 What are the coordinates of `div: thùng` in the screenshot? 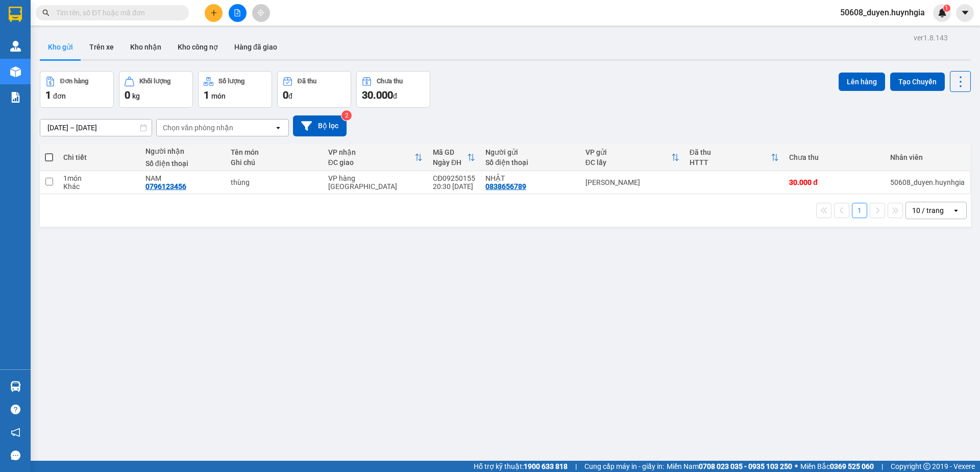 It's located at (274, 183).